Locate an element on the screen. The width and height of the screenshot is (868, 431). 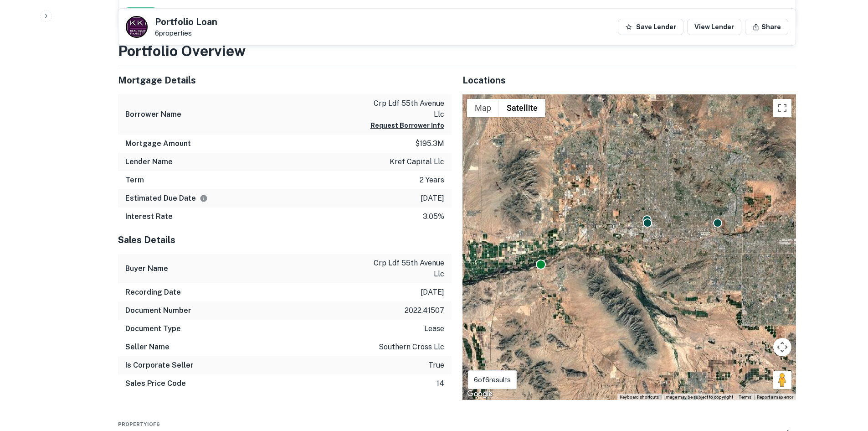
h6: Mortgage Amount is located at coordinates (158, 144).